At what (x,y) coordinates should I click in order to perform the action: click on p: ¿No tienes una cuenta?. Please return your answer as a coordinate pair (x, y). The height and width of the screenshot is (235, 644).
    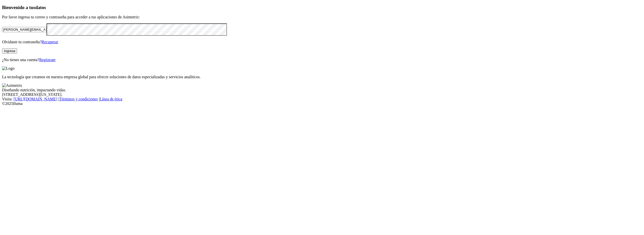
    Looking at the image, I should click on (322, 60).